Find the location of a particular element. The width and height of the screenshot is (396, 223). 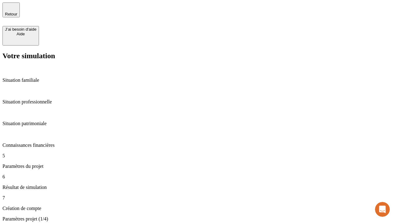

p: Paramètres du projet is located at coordinates (198, 166).